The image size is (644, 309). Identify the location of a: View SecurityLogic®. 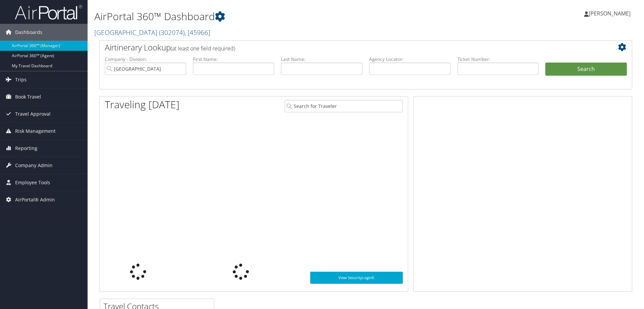
(356, 278).